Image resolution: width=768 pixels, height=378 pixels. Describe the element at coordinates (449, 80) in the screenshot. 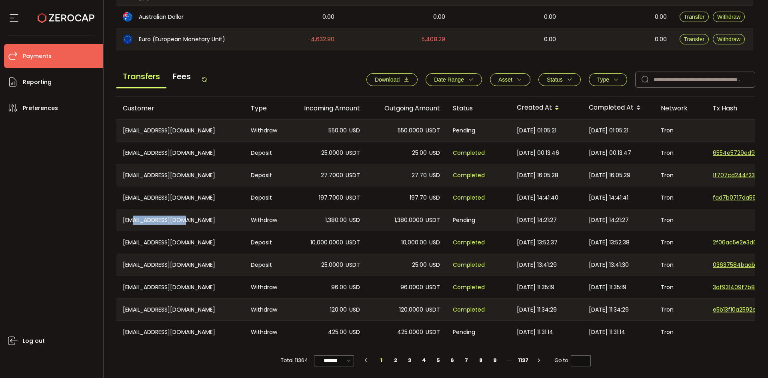

I see `span: Date Range` at that location.